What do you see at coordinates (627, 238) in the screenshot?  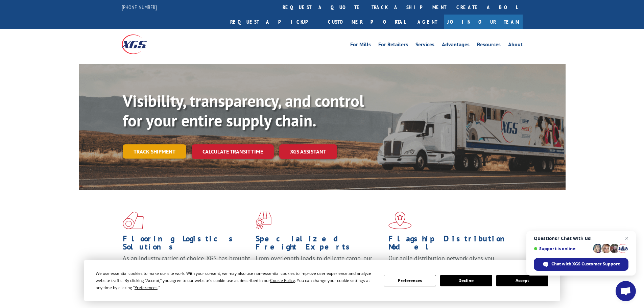 I see `span: Close chat` at bounding box center [627, 238].